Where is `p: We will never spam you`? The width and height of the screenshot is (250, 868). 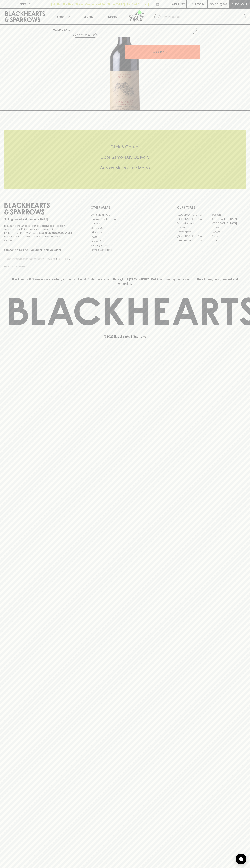
p: We will never spam you is located at coordinates (39, 266).